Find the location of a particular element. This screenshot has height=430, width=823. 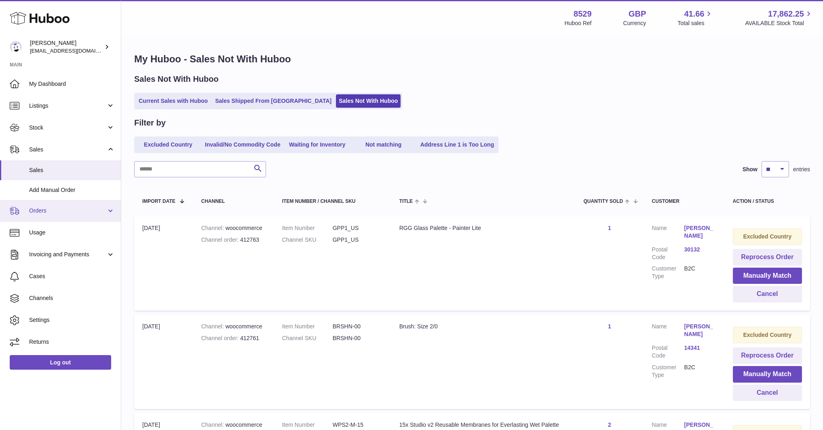

dd: WPS2-M-15 is located at coordinates (358, 424).